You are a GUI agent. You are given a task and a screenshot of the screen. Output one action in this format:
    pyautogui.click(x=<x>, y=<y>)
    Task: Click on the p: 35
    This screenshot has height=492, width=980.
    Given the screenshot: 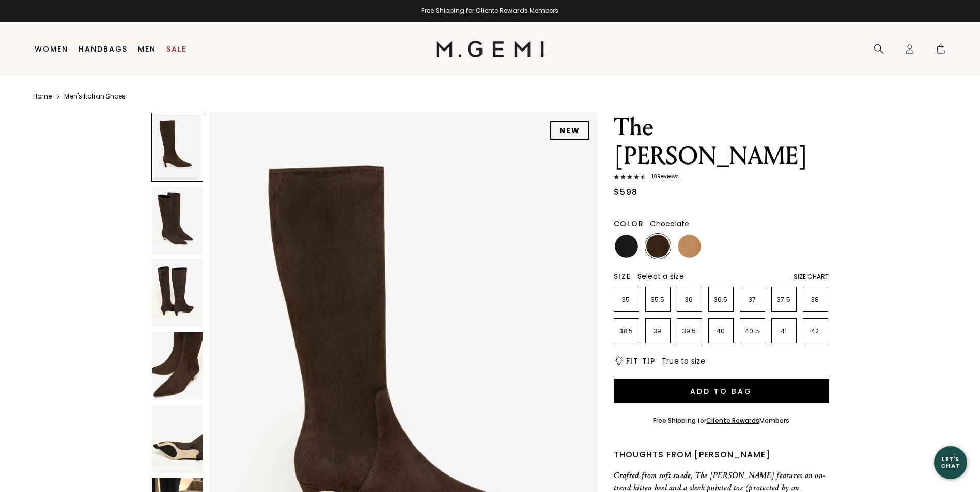 What is the action you would take?
    pyautogui.click(x=626, y=300)
    